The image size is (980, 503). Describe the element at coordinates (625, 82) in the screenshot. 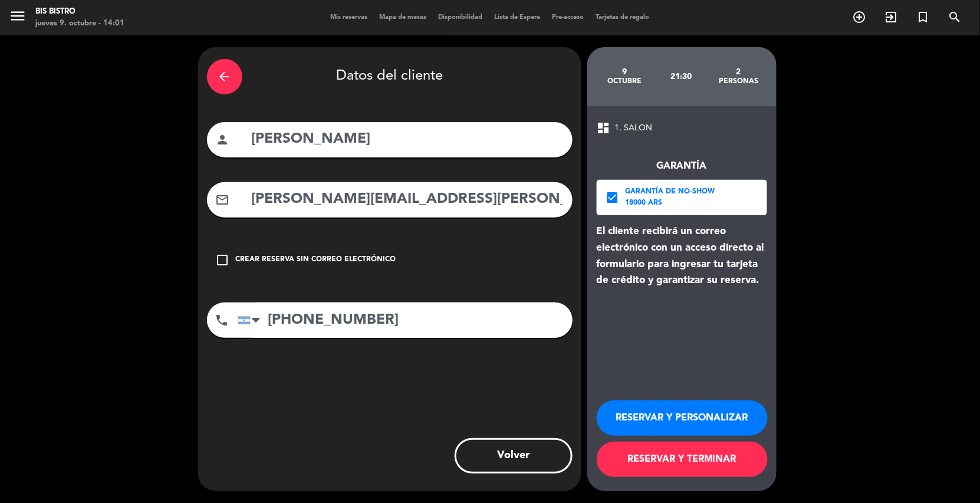

I see `div: octubre` at that location.